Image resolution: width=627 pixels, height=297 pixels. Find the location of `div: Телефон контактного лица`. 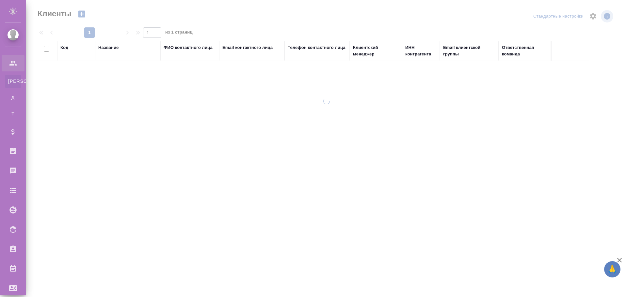

div: Телефон контактного лица is located at coordinates (316, 48).